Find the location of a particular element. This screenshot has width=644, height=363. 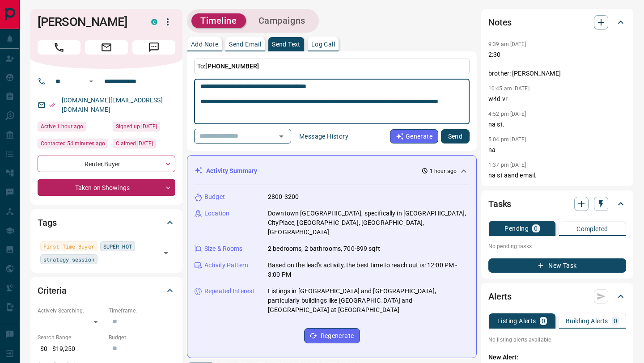

button: Message History is located at coordinates (324, 137).